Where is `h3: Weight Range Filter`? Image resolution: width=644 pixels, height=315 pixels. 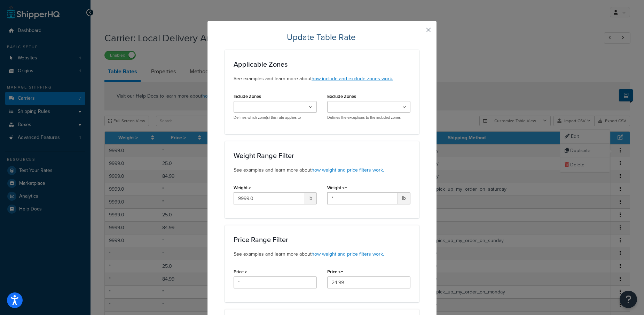
h3: Weight Range Filter is located at coordinates (322, 156).